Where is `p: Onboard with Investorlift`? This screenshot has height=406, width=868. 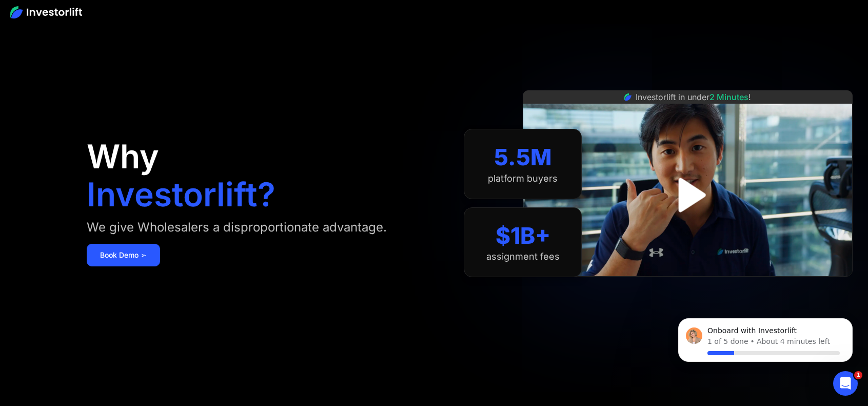
p: Onboard with Investorlift is located at coordinates (111, 25).